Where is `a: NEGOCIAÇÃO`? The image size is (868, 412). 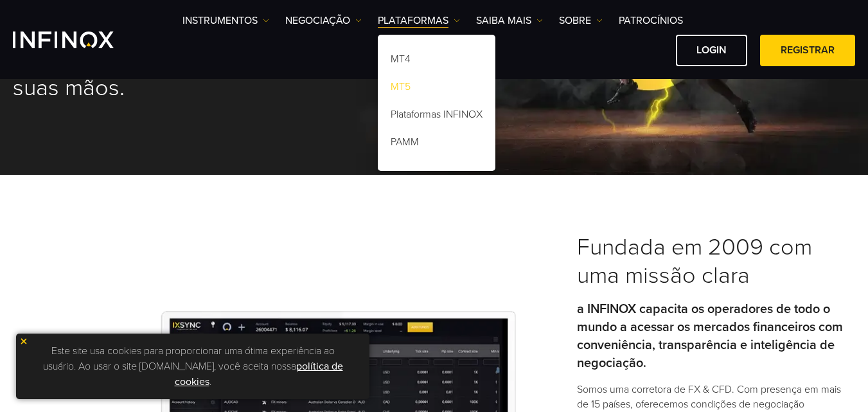 a: NEGOCIAÇÃO is located at coordinates (323, 21).